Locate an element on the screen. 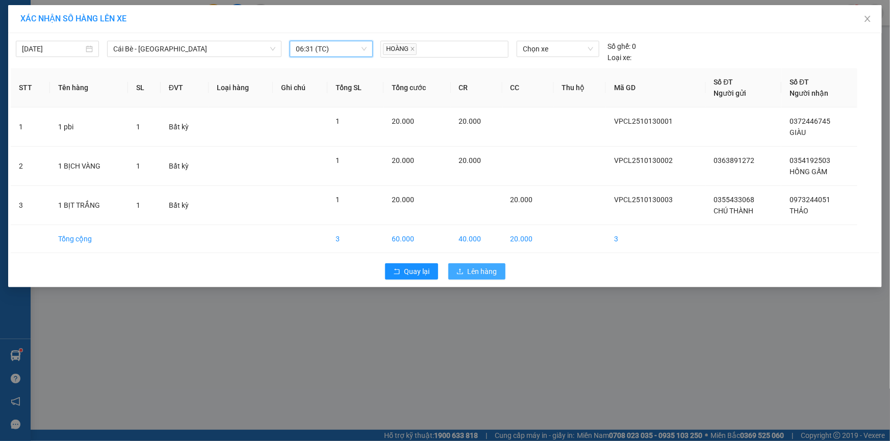 Image resolution: width=890 pixels, height=441 pixels. div: 0973244051 is located at coordinates (139, 53).